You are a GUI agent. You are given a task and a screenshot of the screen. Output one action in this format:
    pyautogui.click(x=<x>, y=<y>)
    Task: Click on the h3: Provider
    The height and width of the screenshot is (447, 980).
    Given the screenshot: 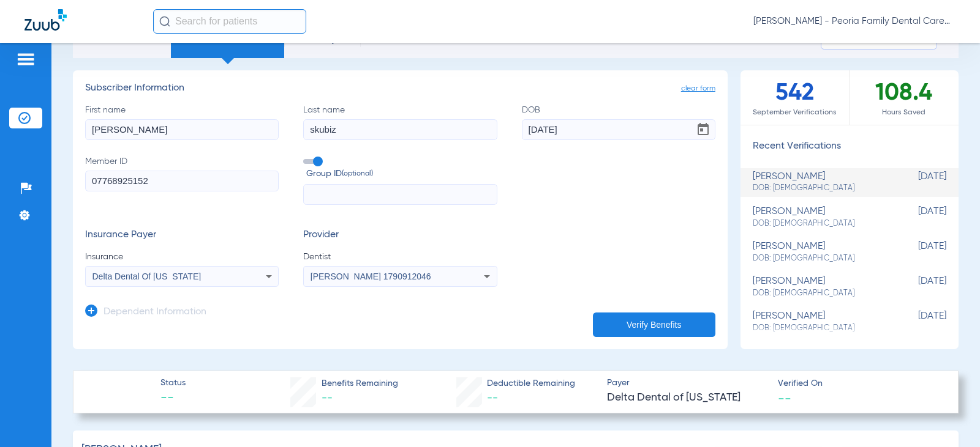 What is the action you would take?
    pyautogui.click(x=400, y=236)
    